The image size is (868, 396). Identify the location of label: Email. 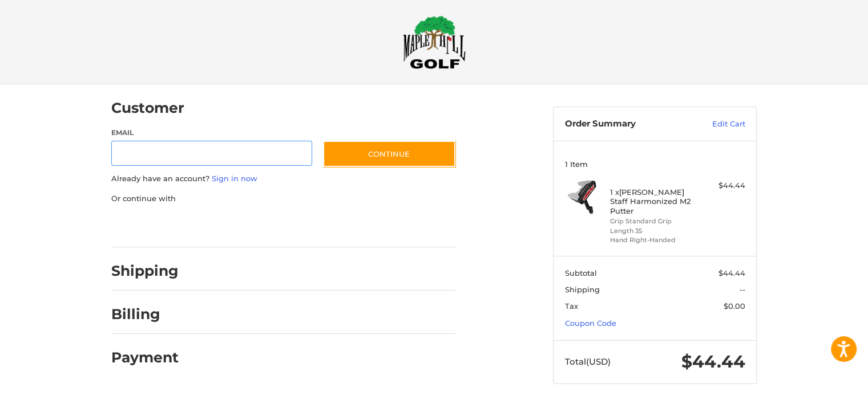
(212, 133).